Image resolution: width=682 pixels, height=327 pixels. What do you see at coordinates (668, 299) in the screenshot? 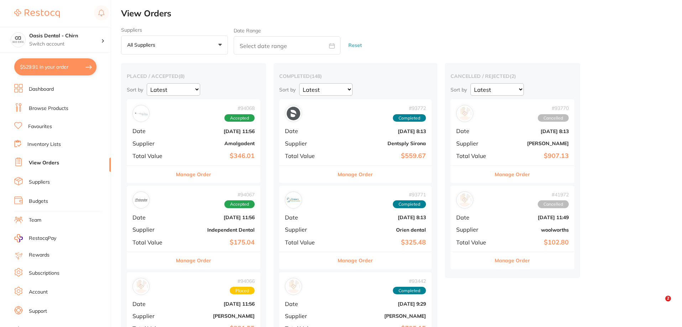
I see `span: 2` at bounding box center [668, 299].